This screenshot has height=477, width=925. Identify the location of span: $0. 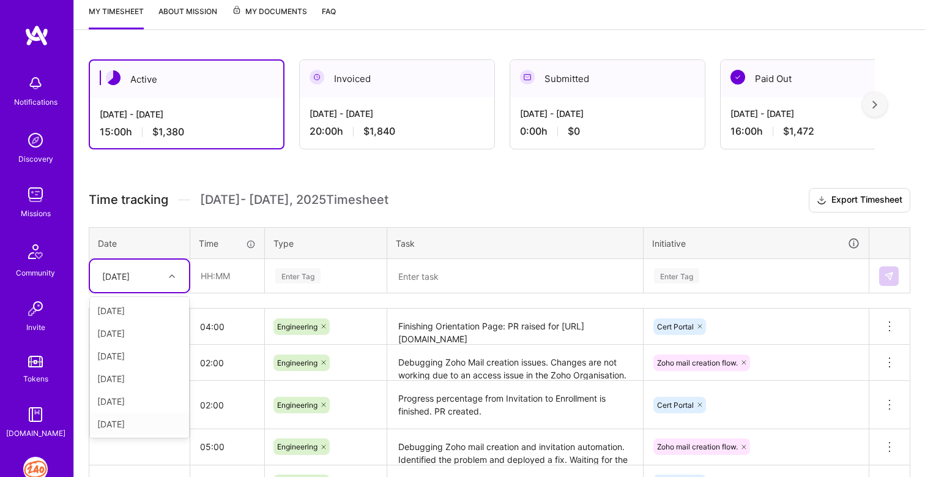
(574, 131).